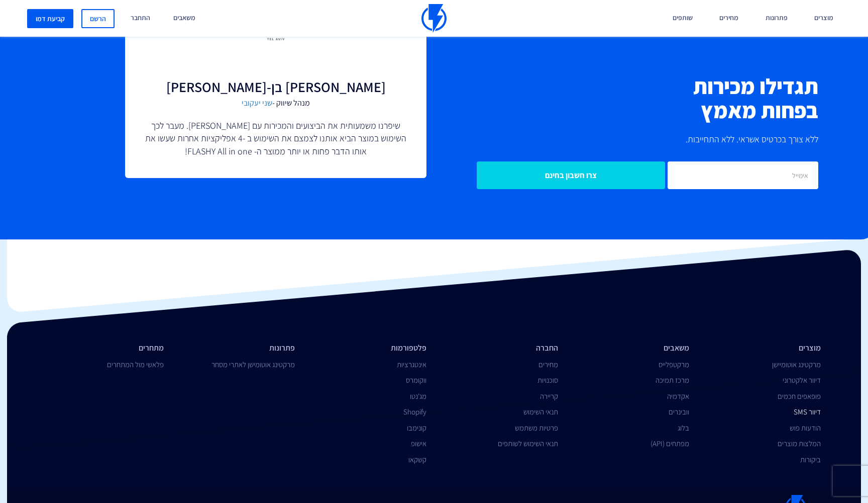 The width and height of the screenshot is (868, 503). I want to click on a: אישופ, so click(418, 443).